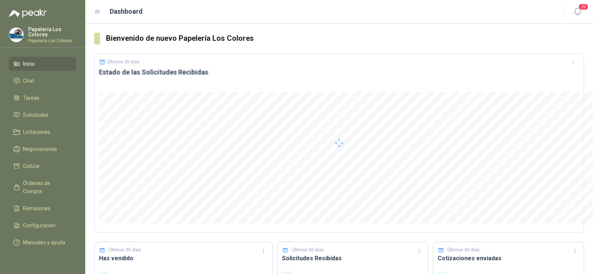 The image size is (593, 274). Describe the element at coordinates (43, 98) in the screenshot. I see `a: Tareas` at that location.